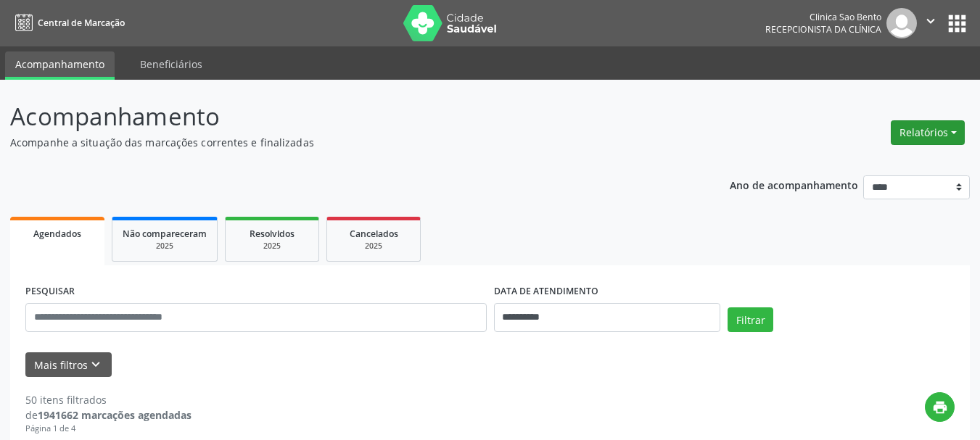 Image resolution: width=980 pixels, height=440 pixels. What do you see at coordinates (823, 17) in the screenshot?
I see `div: Clinica Sao Bento` at bounding box center [823, 17].